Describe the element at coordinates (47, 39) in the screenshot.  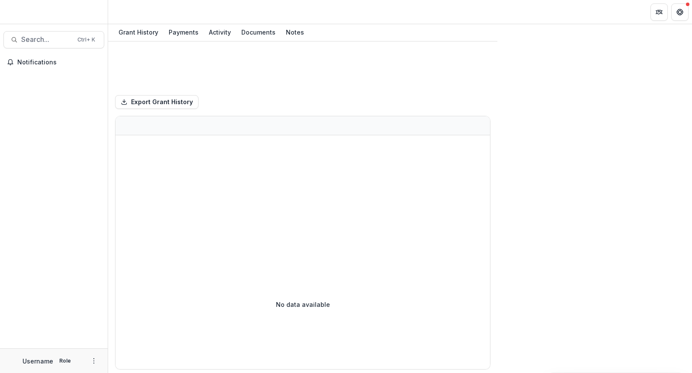
I see `span: Search...` at that location.